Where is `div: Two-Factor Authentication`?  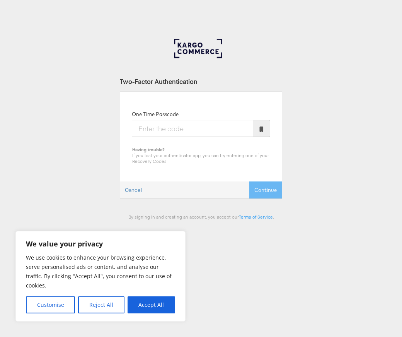 div: Two-Factor Authentication is located at coordinates (201, 81).